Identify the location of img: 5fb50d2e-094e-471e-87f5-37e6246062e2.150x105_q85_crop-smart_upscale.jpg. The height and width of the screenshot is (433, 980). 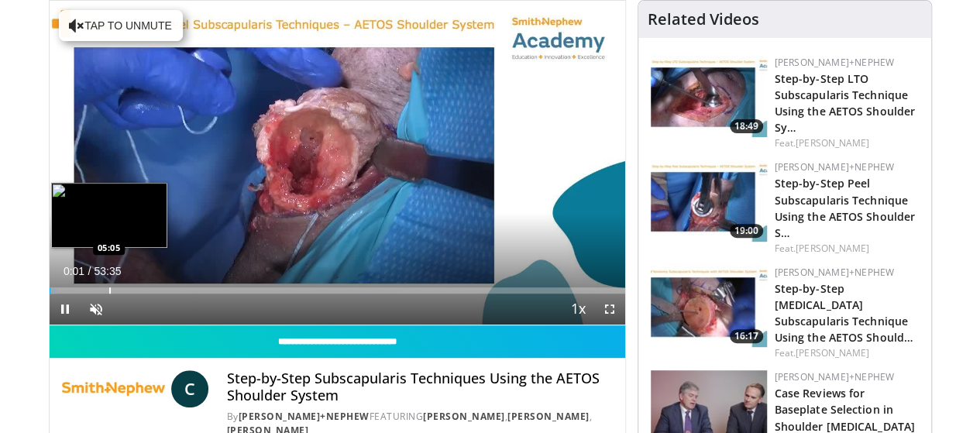
(709, 96).